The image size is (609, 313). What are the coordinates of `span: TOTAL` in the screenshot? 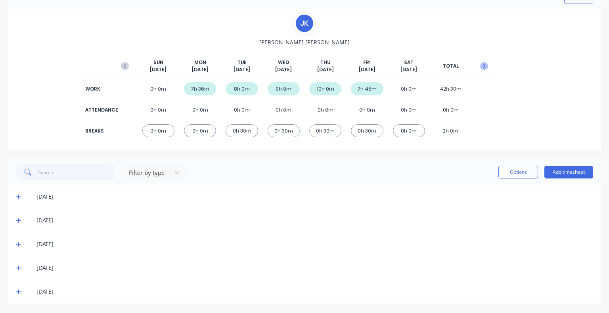 It's located at (451, 66).